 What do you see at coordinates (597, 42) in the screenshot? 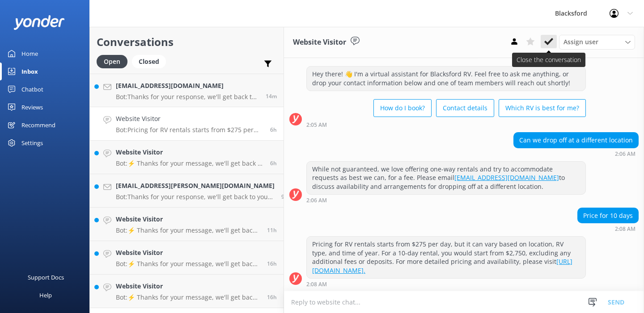
I see `div: Assign User` at bounding box center [597, 42].